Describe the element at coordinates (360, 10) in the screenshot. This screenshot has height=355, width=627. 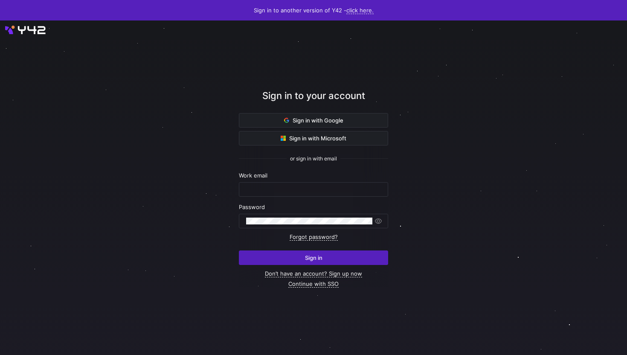
I see `a: click here.` at that location.